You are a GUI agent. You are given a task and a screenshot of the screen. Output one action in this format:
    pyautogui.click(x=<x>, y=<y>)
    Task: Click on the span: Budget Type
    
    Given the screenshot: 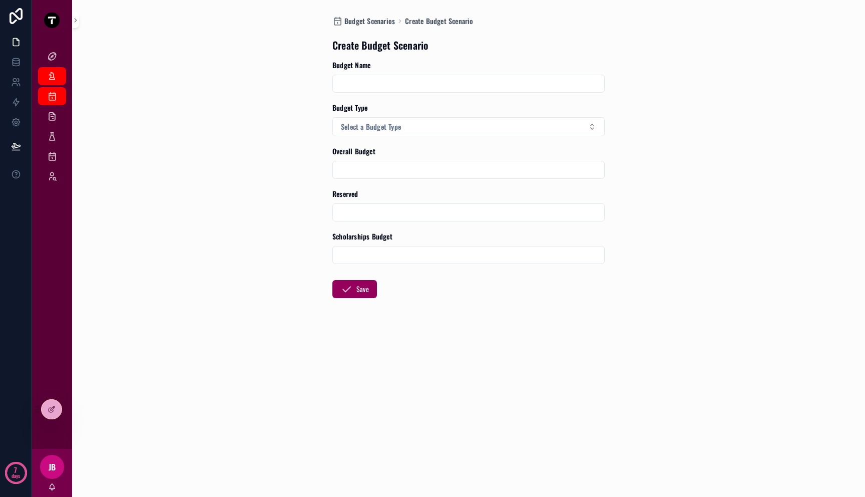 What is the action you would take?
    pyautogui.click(x=350, y=107)
    